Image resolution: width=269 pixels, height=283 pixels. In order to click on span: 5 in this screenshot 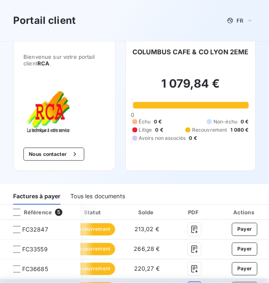, I will do `click(59, 213)`.